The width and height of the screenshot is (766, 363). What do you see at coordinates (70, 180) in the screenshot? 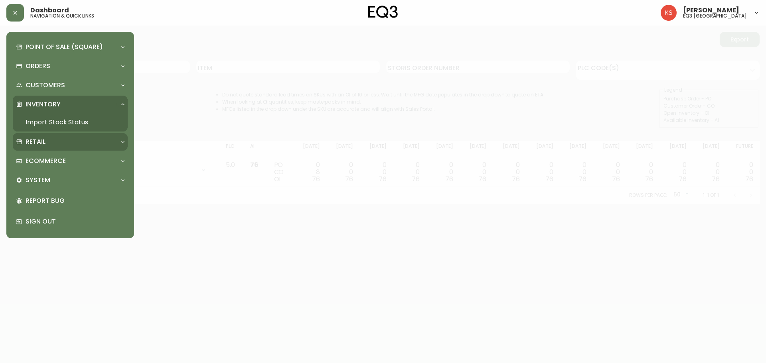
I see `div: System` at bounding box center [70, 180].